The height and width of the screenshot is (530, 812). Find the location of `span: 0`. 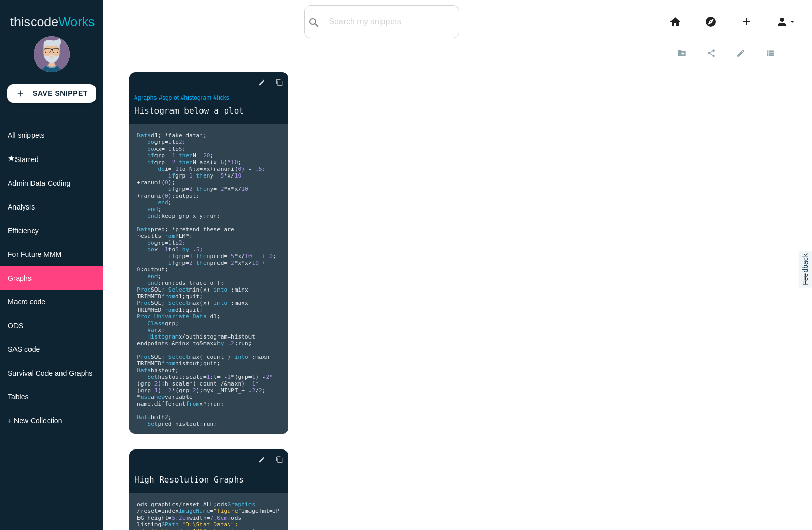

span: 0 is located at coordinates (270, 257).